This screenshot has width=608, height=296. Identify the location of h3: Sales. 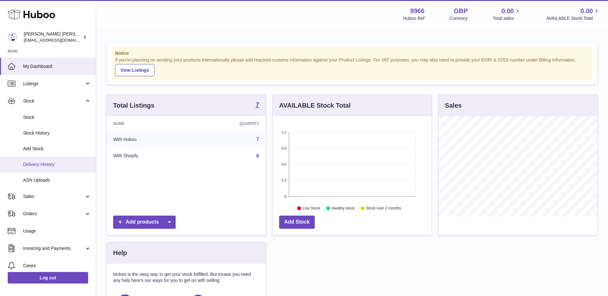
(453, 106).